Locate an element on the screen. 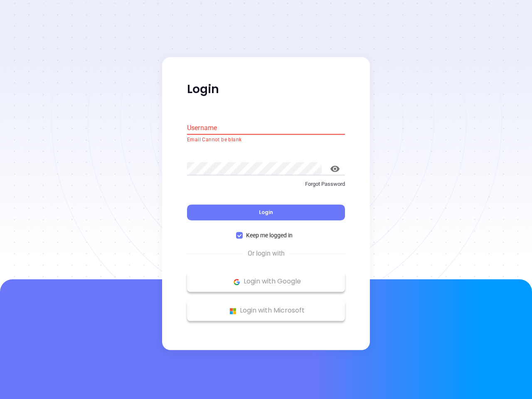 This screenshot has width=532, height=399. p: Login with Microsoft is located at coordinates (266, 311).